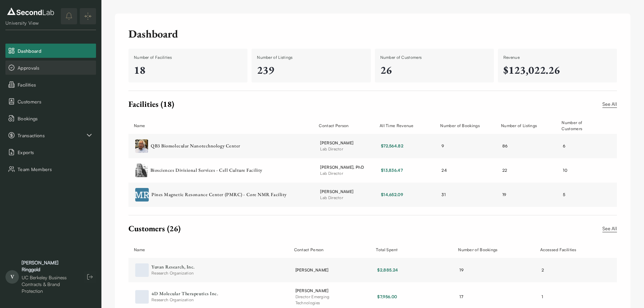 The height and width of the screenshot is (308, 644). Describe the element at coordinates (51, 118) in the screenshot. I see `a: Bookings` at that location.